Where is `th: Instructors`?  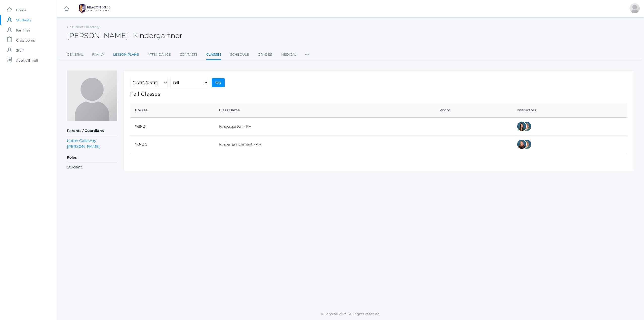
th: Instructors is located at coordinates (569, 110).